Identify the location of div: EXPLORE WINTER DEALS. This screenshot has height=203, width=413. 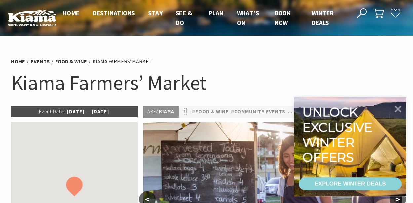
(350, 184).